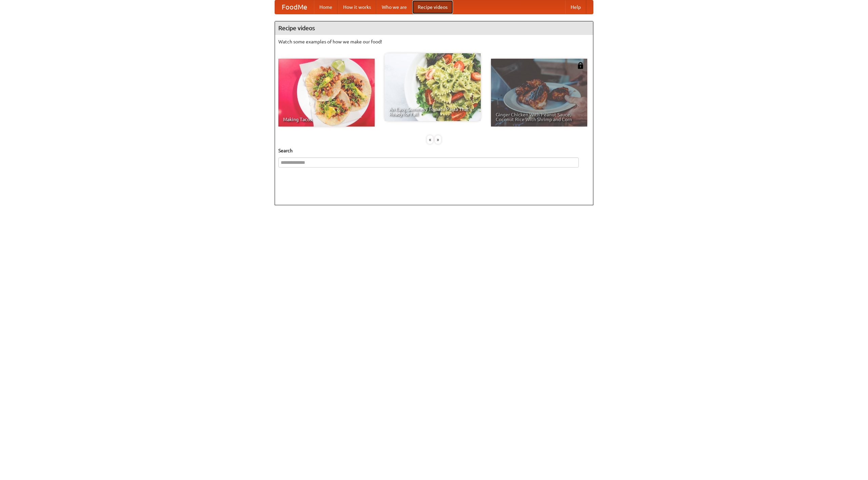  What do you see at coordinates (434, 28) in the screenshot?
I see `h4: Recipe videos` at bounding box center [434, 28].